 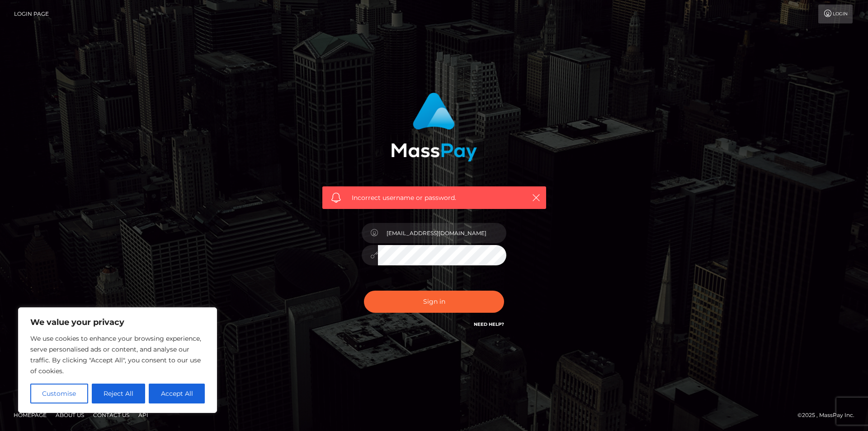 I want to click on div: We value your privacy, so click(x=118, y=360).